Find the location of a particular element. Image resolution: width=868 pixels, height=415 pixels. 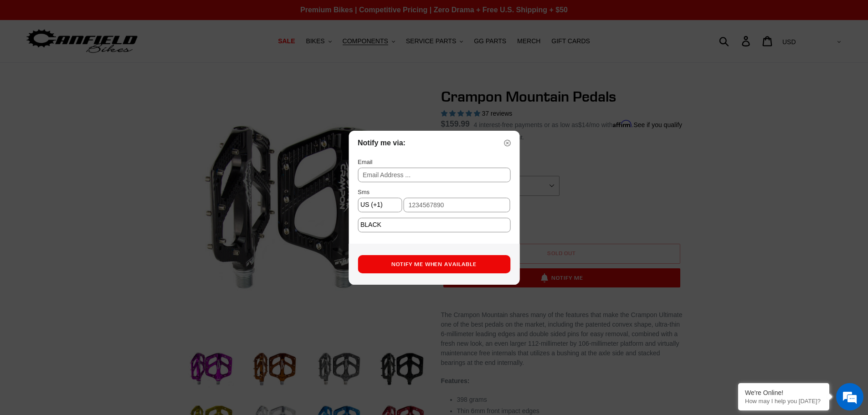

img: d_696896380_company_1647369064580_696896380 is located at coordinates (41, 57).